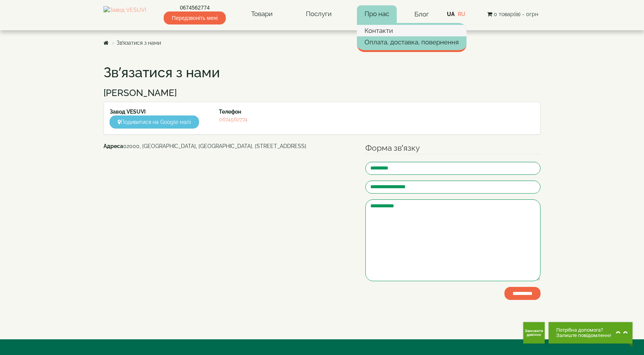 This screenshot has height=355, width=644. I want to click on b: Адреса, so click(113, 146).